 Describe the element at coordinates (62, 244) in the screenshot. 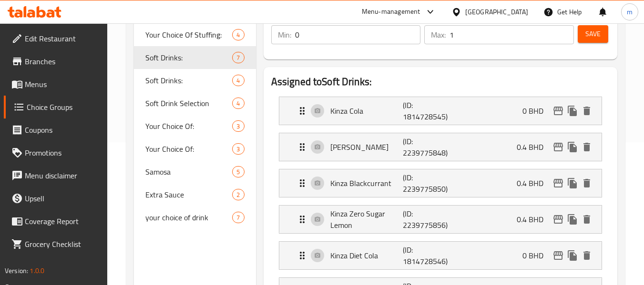

I see `span: Grocery Checklist` at that location.